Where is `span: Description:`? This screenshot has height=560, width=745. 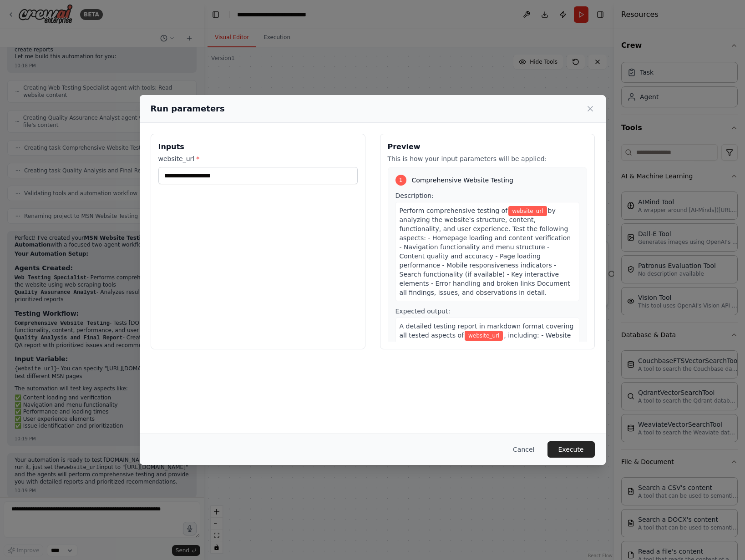 span: Description: is located at coordinates (415, 196).